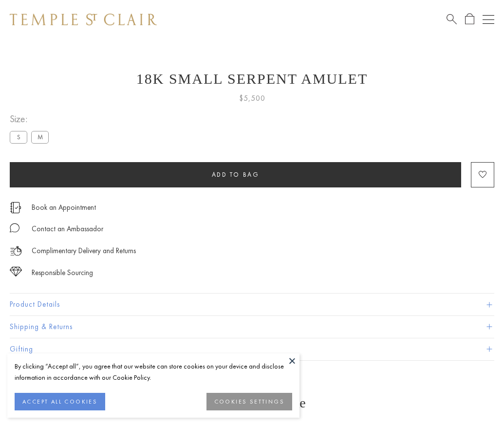 The image size is (504, 425). Describe the element at coordinates (84, 250) in the screenshot. I see `p: Complimentary Delivery and Returns` at that location.